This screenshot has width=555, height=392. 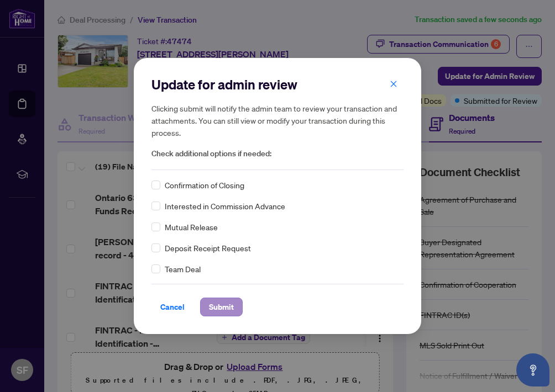 I want to click on span: Deposit Receipt Request, so click(x=208, y=248).